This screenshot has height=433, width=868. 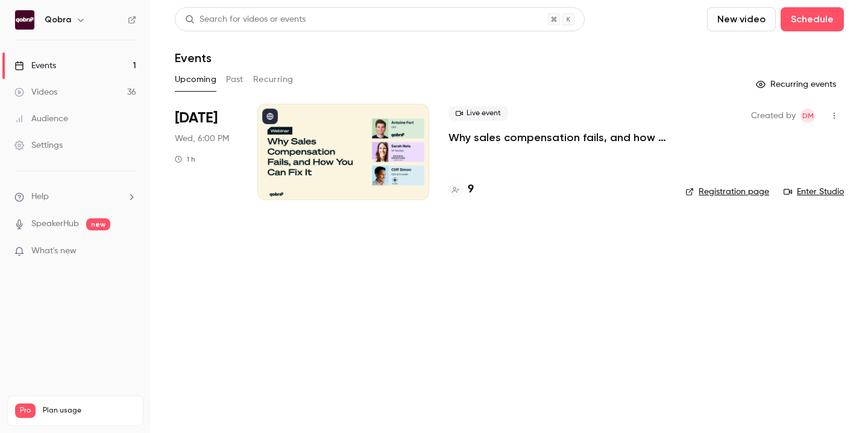 I want to click on p: Why sales compensation fails, and how you can fix it, so click(x=557, y=138).